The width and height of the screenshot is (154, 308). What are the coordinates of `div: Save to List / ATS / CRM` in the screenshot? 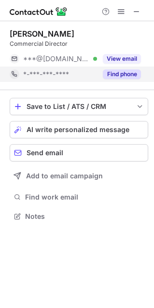 It's located at (79, 106).